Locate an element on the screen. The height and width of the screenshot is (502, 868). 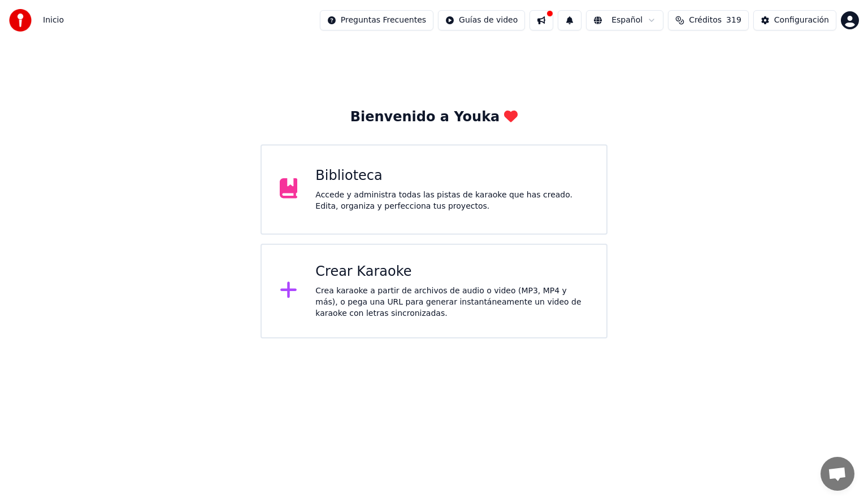
div: Bienvenido a Youka is located at coordinates (434, 118).